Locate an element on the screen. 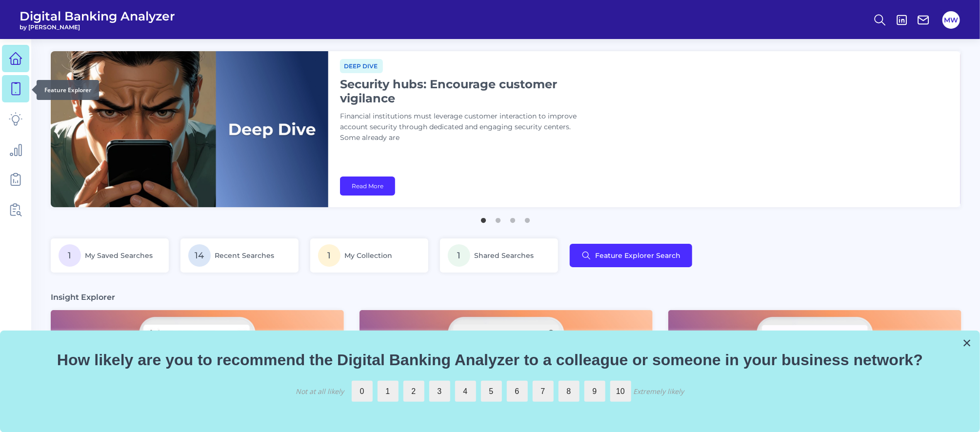  label: 8 is located at coordinates (569, 391).